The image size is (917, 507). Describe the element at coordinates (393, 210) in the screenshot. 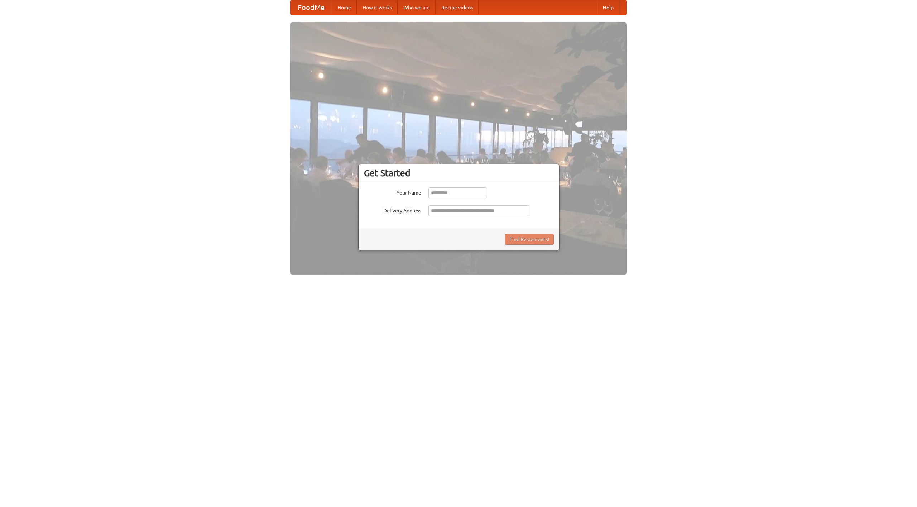

I see `label: Delivery Address` at that location.